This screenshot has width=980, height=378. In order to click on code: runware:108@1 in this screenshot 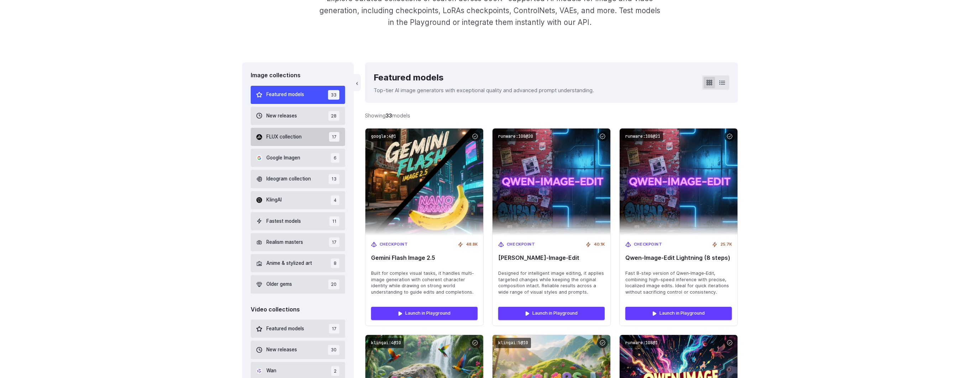, I will do `click(641, 343)`.